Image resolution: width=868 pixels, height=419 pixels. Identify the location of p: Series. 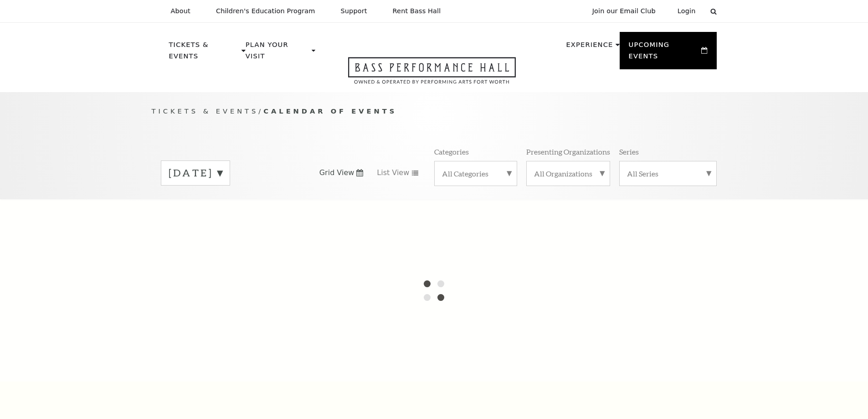
(629, 151).